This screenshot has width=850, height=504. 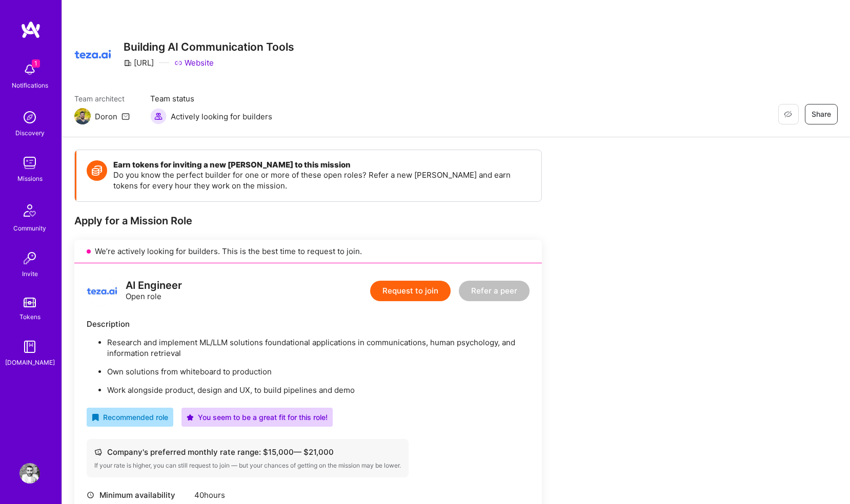 I want to click on div: Apply for a Mission Role, so click(x=308, y=221).